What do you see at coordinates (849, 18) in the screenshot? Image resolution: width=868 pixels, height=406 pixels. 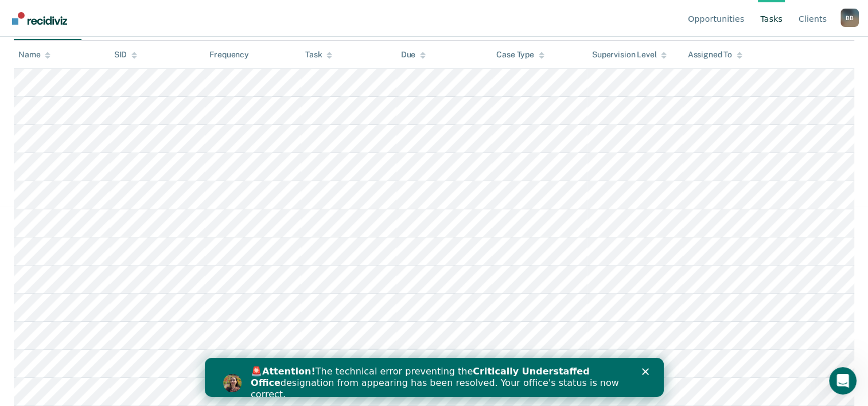 I see `div: B B` at bounding box center [849, 18].